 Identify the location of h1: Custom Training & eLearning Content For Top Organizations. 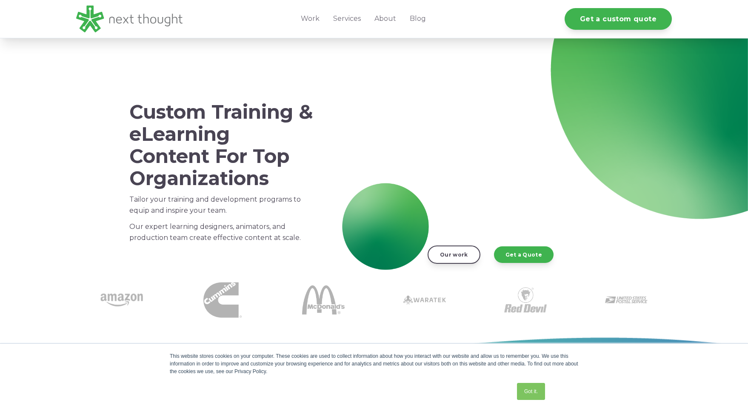
(221, 145).